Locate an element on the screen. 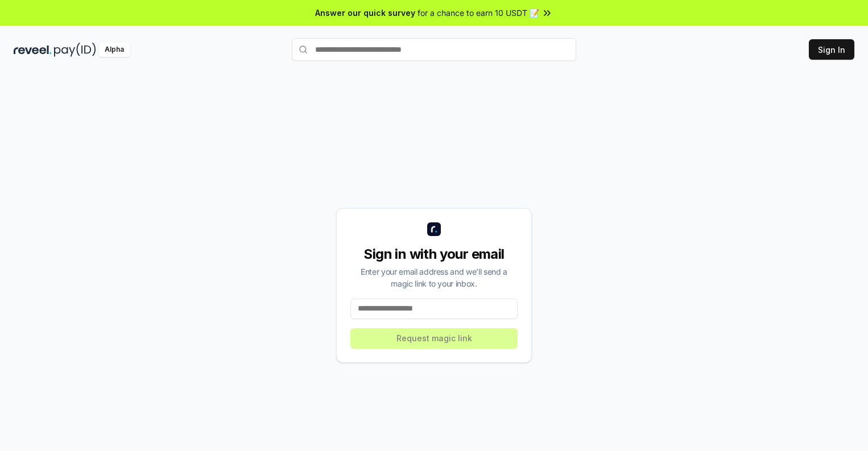  div: Enter your email address and we’ll send a magic link to your inbox. is located at coordinates (434, 277).